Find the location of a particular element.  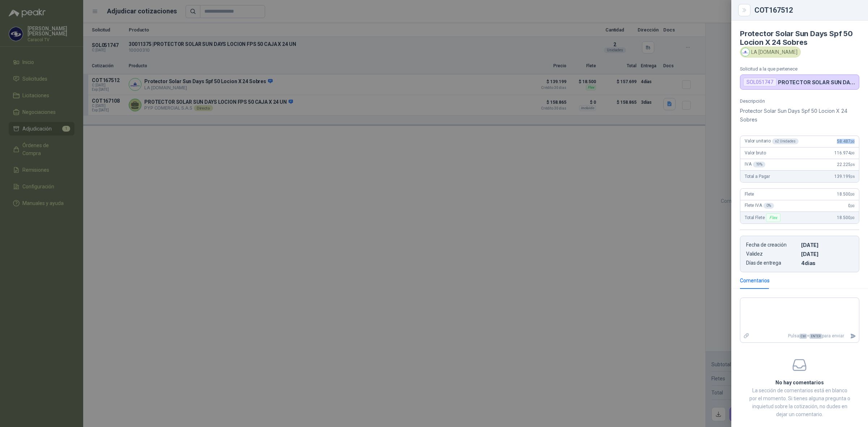

span: Flete IVA is located at coordinates (759, 205).